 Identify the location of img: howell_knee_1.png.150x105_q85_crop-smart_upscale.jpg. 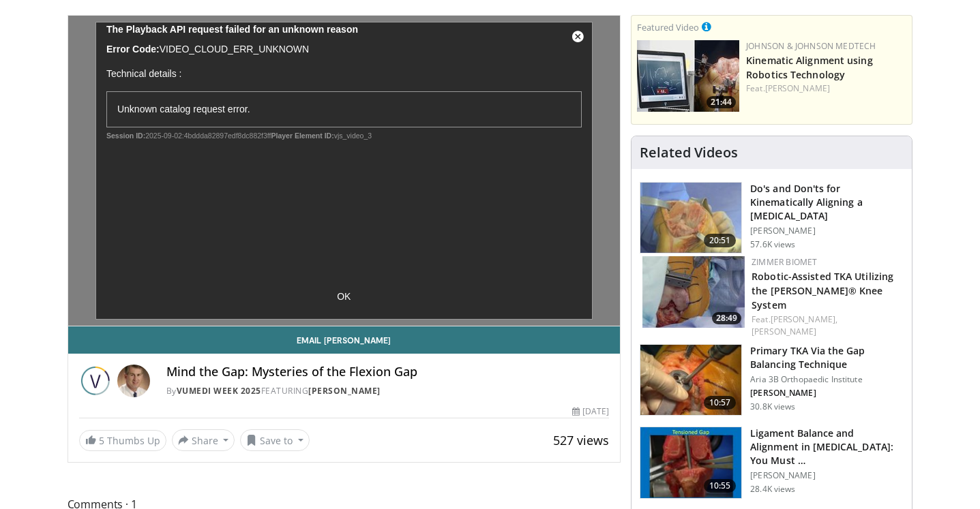
(691, 218).